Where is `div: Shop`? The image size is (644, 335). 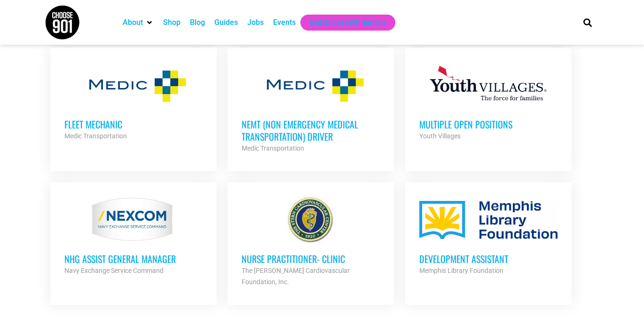 div: Shop is located at coordinates (172, 22).